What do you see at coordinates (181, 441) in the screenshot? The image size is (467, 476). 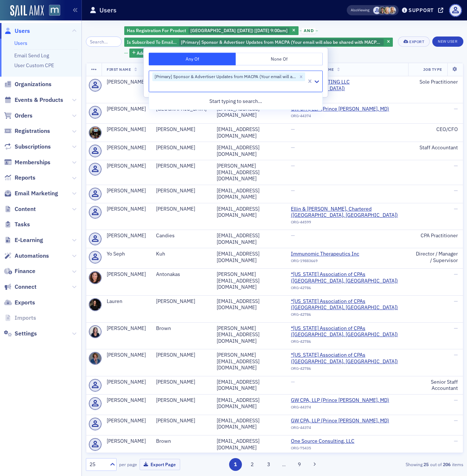 I see `div: Brown` at bounding box center [181, 441].